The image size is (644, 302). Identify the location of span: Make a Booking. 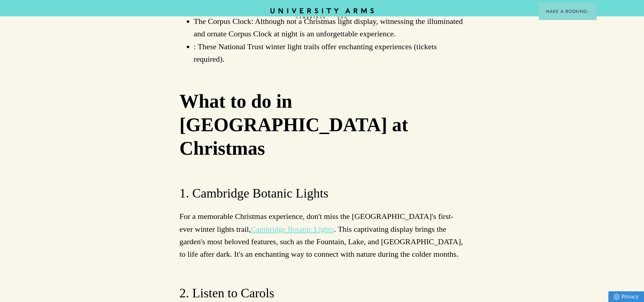
(568, 11).